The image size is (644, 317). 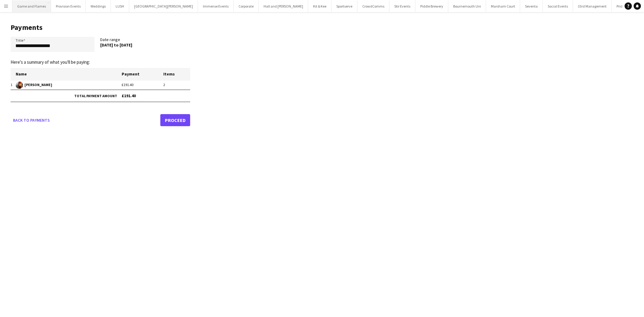 I want to click on button: Weddings, so click(x=98, y=6).